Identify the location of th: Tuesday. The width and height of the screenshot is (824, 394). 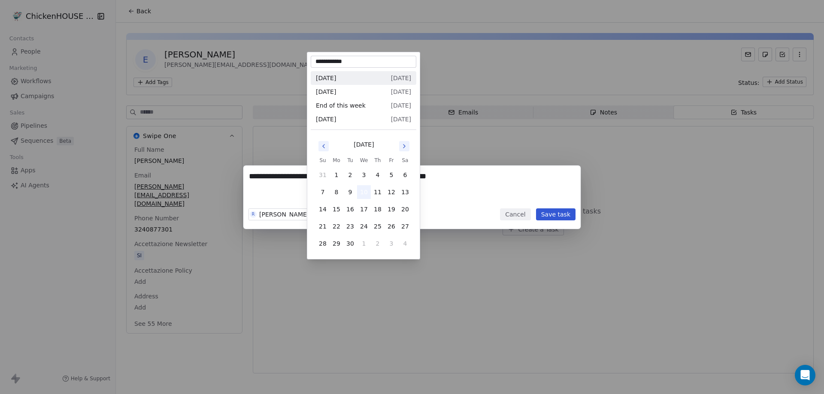
(350, 160).